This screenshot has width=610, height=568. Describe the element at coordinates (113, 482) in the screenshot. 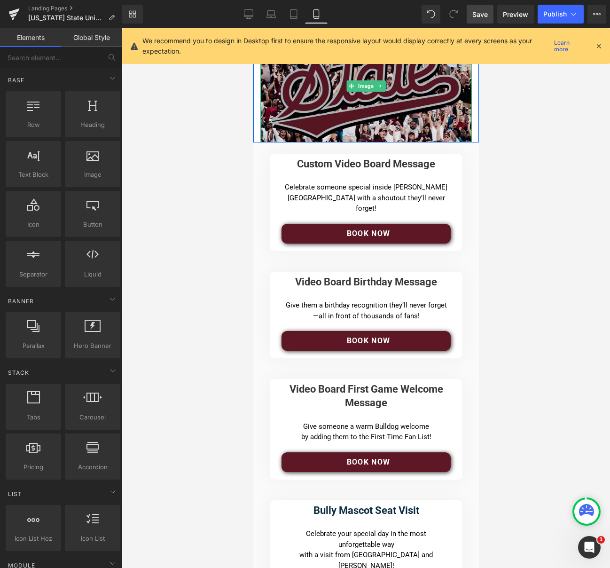

I see `h4: Bully Mascot Seat Visit` at that location.